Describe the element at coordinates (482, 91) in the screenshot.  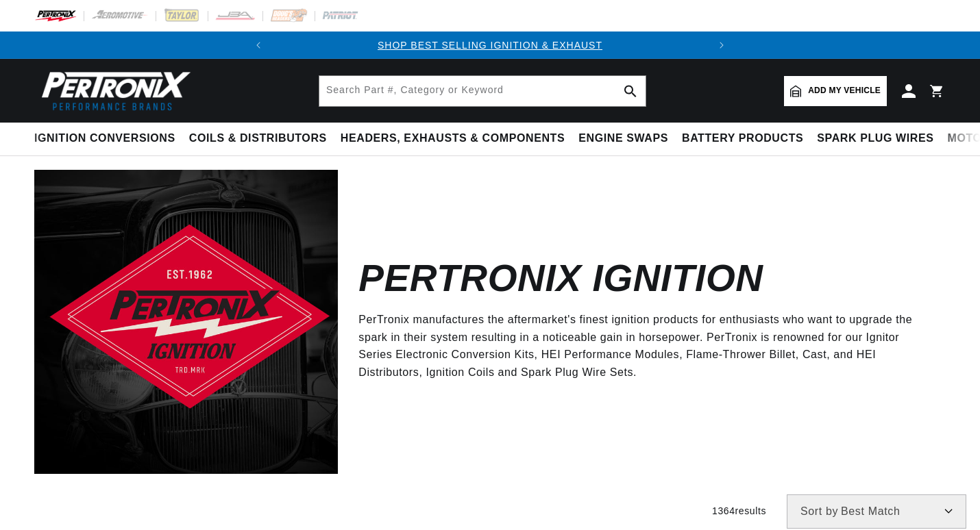
I see `input: Search Part #, Category or Keyword` at that location.